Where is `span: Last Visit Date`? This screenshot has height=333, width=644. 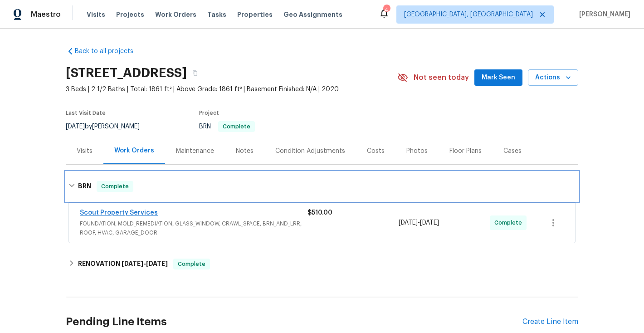
span: Last Visit Date is located at coordinates (85, 113).